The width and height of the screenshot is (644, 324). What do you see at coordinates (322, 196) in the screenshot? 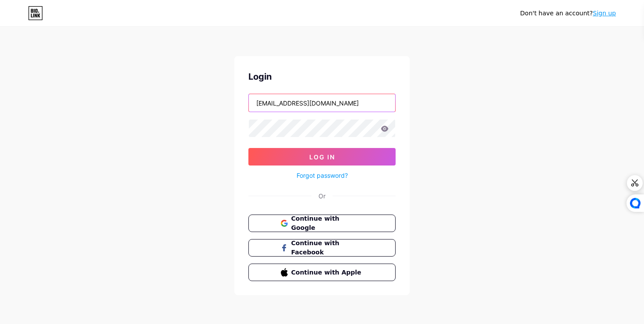
I see `div: Or` at bounding box center [322, 196].